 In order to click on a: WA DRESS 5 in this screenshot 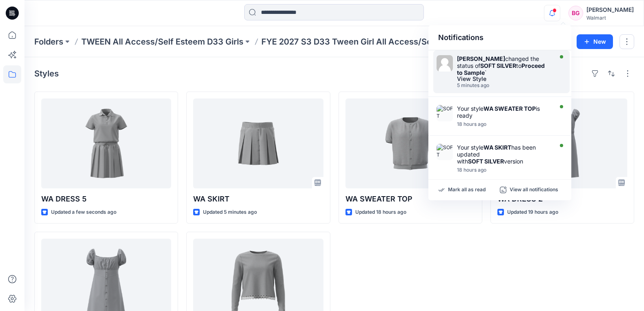, I will do `click(106, 144)`.